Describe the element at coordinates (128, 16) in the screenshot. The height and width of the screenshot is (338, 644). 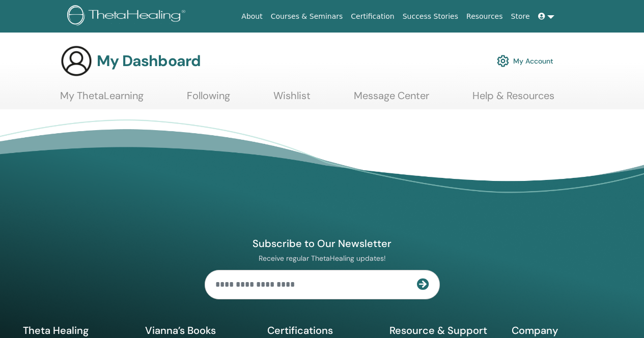
I see `img: logo.png` at that location.